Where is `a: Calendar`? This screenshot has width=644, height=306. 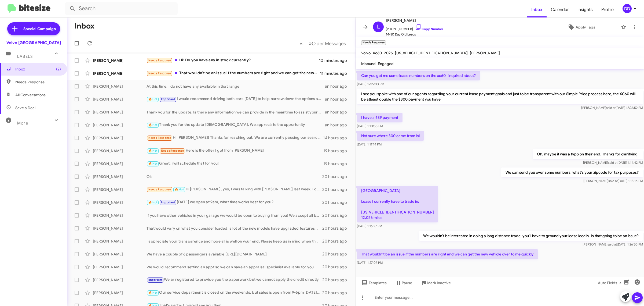 a: Calendar is located at coordinates (560, 10).